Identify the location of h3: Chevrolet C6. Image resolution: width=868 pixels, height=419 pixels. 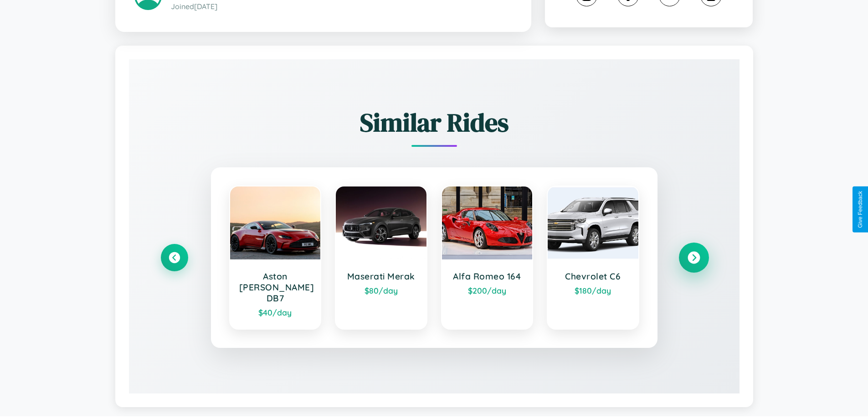
(592, 276).